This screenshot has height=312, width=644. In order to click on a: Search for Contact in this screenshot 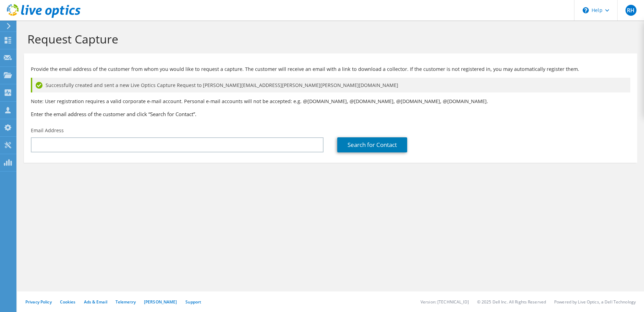, I will do `click(372, 145)`.